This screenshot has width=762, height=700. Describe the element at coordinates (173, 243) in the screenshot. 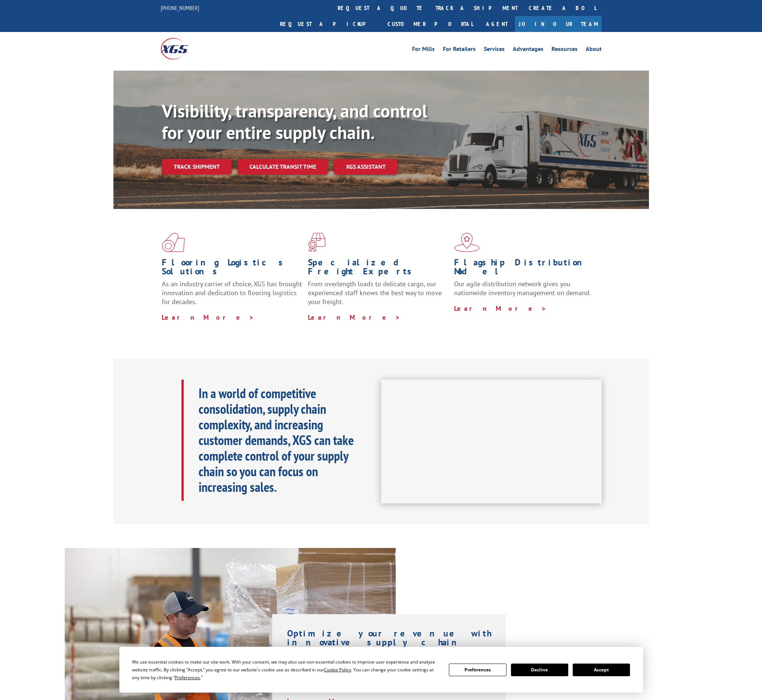

I see `img: xgs-icon-total-supply-chain-intelligence-red` at that location.